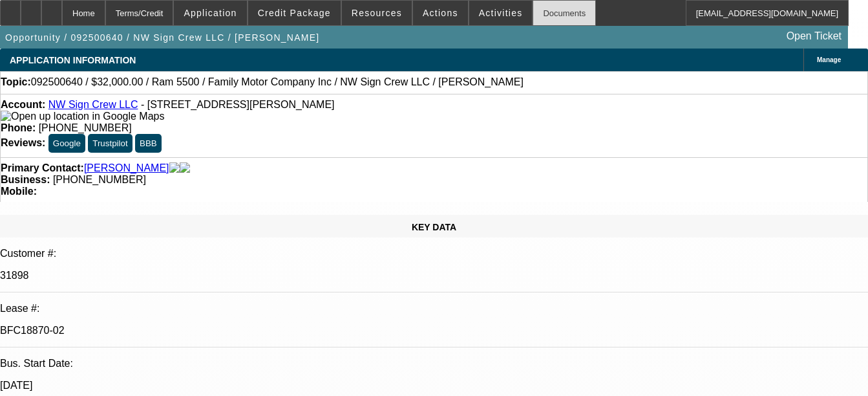  Describe the element at coordinates (25, 179) in the screenshot. I see `strong: Business:` at that location.